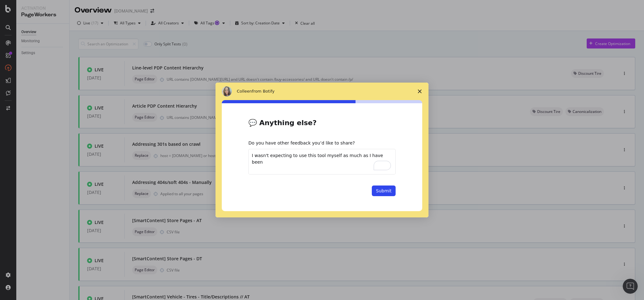  Describe the element at coordinates (420, 91) in the screenshot. I see `span: Close survey` at that location.